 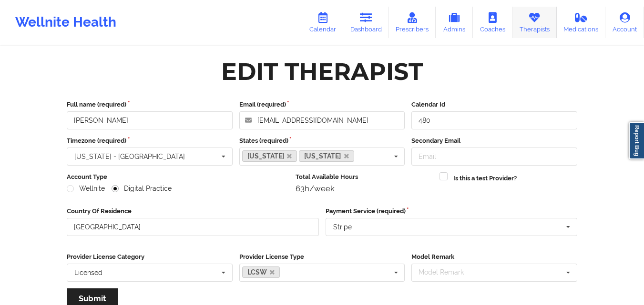 What do you see at coordinates (494, 141) in the screenshot?
I see `label: Secondary Email` at bounding box center [494, 141].